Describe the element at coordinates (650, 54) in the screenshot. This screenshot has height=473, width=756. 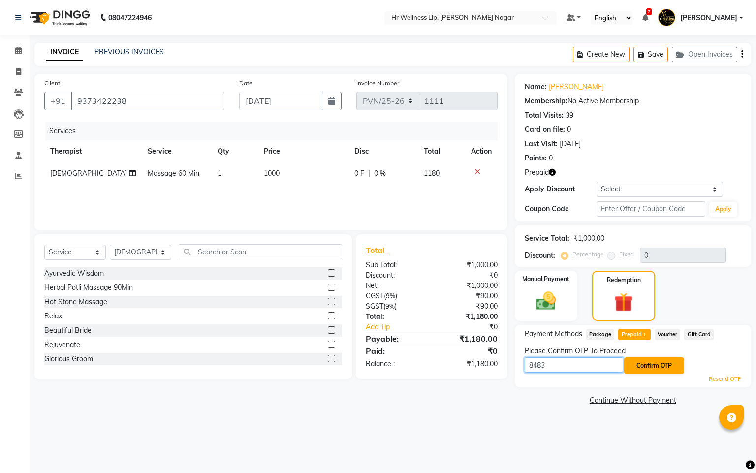
I see `button: Save` at that location.